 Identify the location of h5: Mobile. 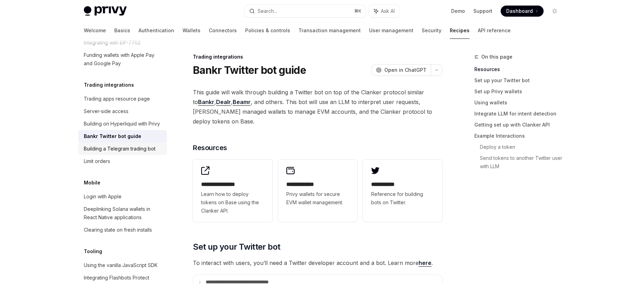
(92, 182).